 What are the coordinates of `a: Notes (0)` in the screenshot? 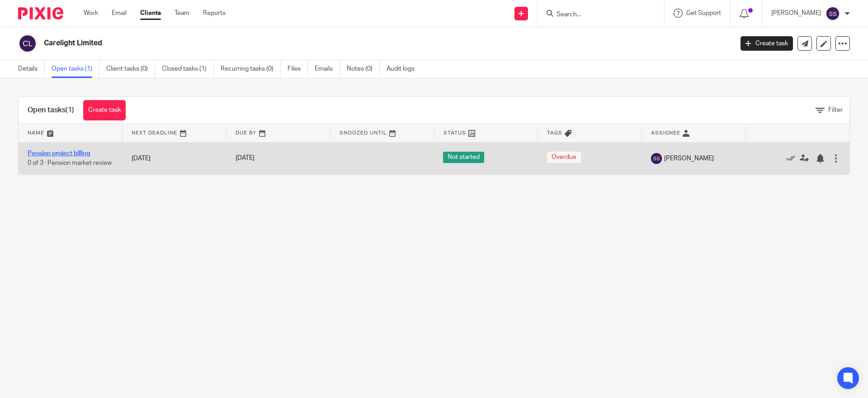 It's located at (363, 69).